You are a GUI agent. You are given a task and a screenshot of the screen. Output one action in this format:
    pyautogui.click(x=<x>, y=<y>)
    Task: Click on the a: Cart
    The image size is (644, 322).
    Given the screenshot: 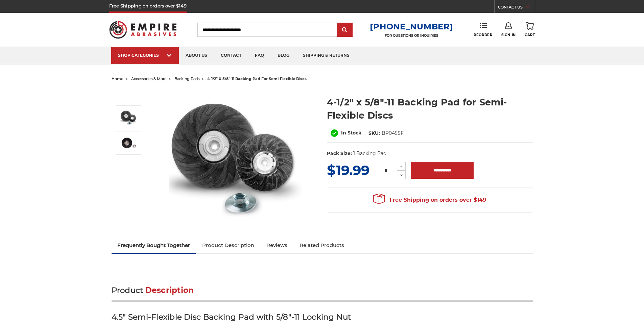 What is the action you would take?
    pyautogui.click(x=530, y=30)
    